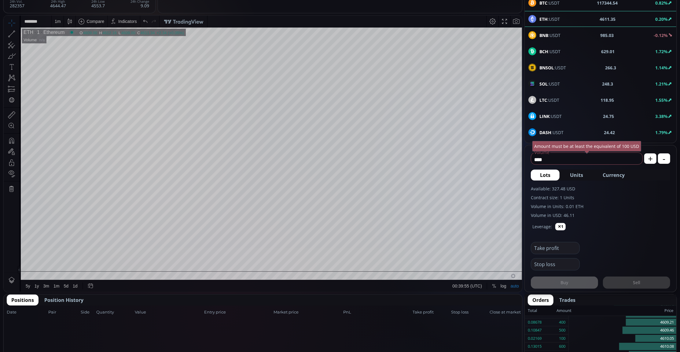  I want to click on button: Units, so click(576, 175).